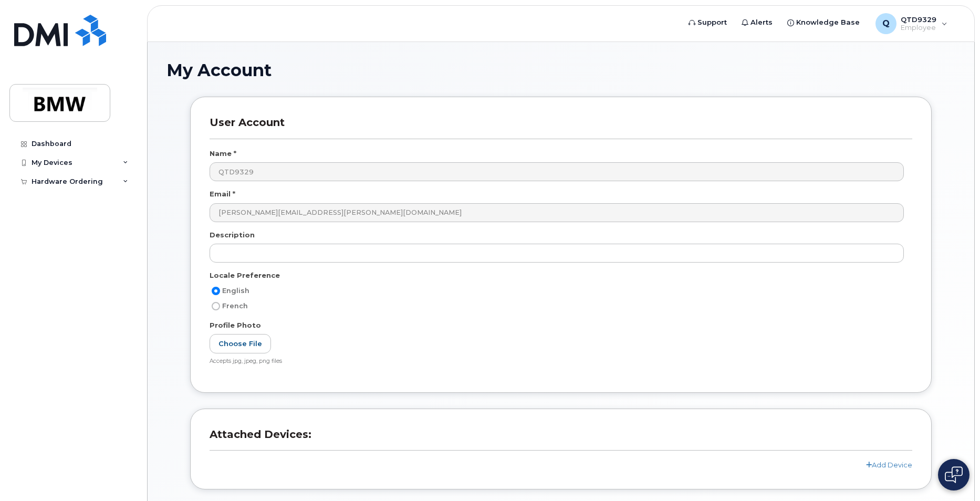 Image resolution: width=980 pixels, height=501 pixels. I want to click on label: Choose File, so click(240, 343).